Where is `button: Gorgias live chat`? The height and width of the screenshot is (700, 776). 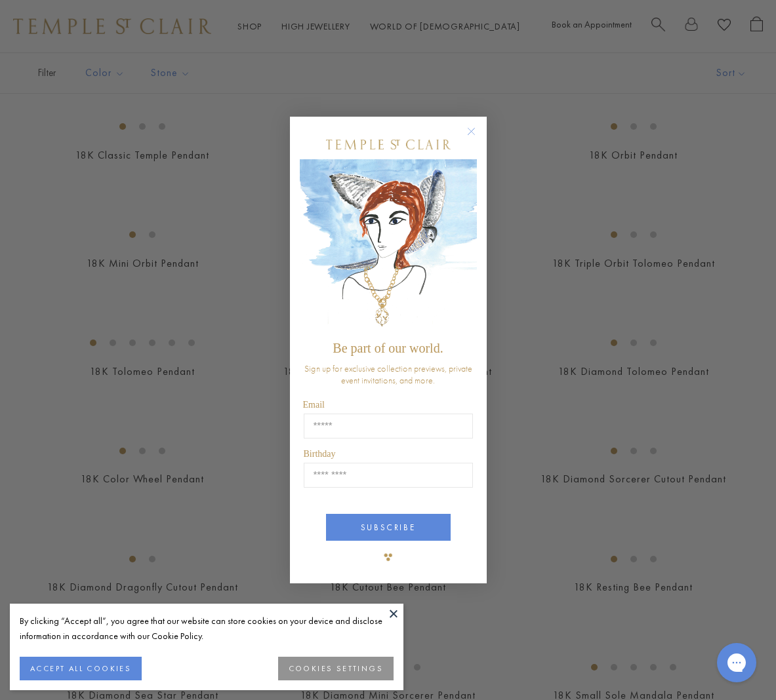
button: Gorgias live chat is located at coordinates (26, 24).